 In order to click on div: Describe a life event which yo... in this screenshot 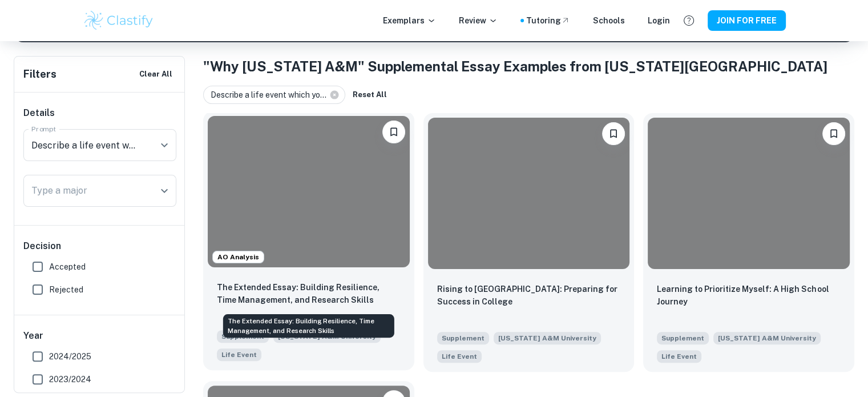, I will do `click(274, 95)`.